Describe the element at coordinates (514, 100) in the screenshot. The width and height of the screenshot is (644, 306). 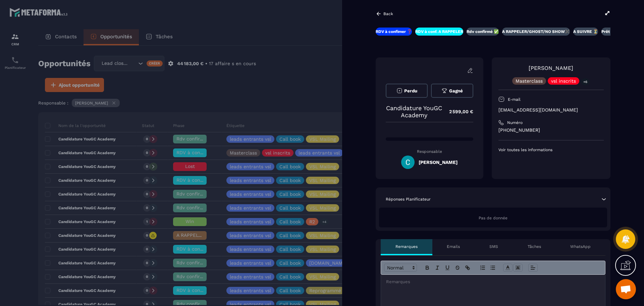
I see `p: E-mail` at that location.